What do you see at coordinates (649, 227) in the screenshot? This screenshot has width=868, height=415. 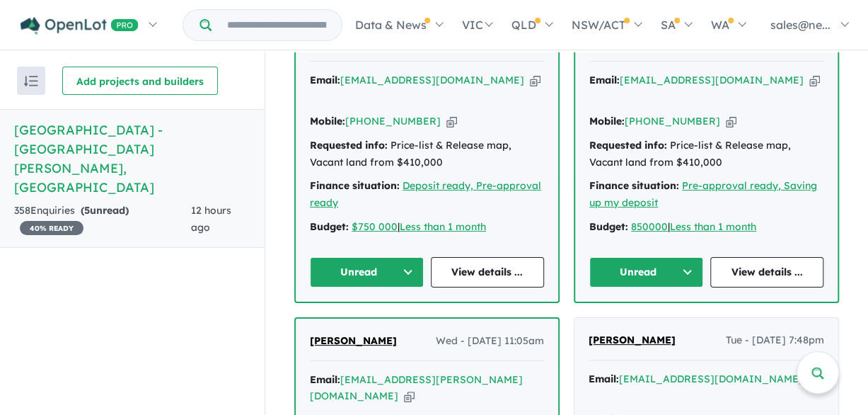 I see `a: 850000` at bounding box center [649, 227].